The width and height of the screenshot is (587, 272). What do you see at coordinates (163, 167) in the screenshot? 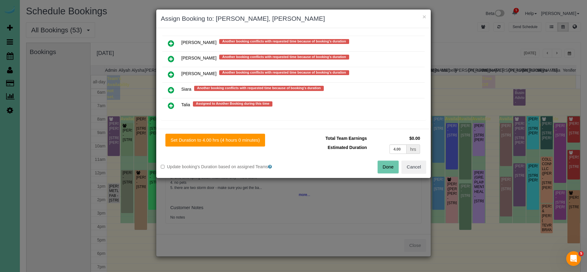
I see `input: Update booking's Duration based on assigned Teams` at bounding box center [163, 167].